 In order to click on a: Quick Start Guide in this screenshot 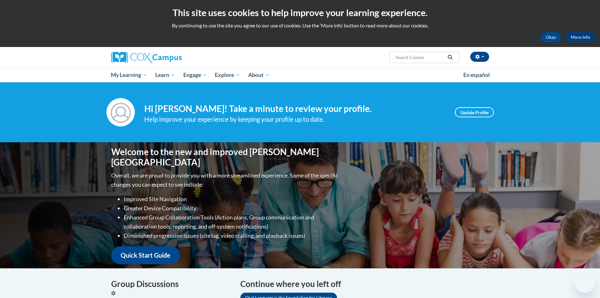, I will do `click(146, 255)`.